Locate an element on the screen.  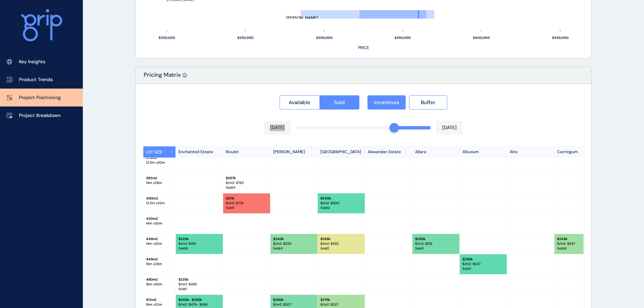
text: PRICE is located at coordinates (363, 48).